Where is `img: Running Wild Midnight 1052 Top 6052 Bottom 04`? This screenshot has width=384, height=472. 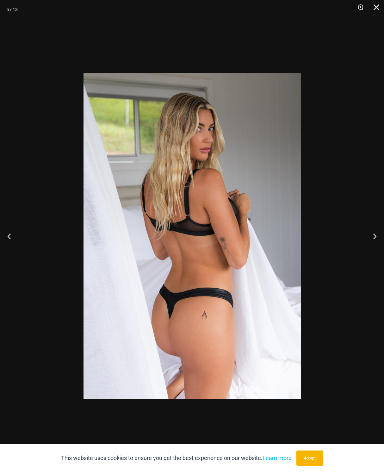
img: Running Wild Midnight 1052 Top 6052 Bottom 04 is located at coordinates (192, 236).